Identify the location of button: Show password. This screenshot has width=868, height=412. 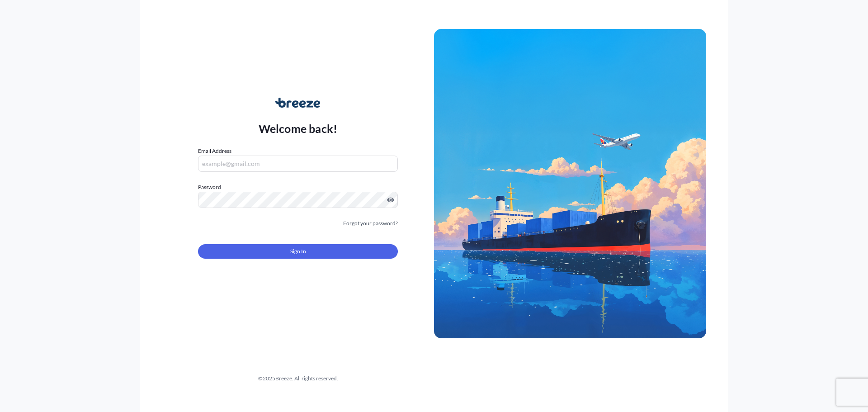
(391, 200).